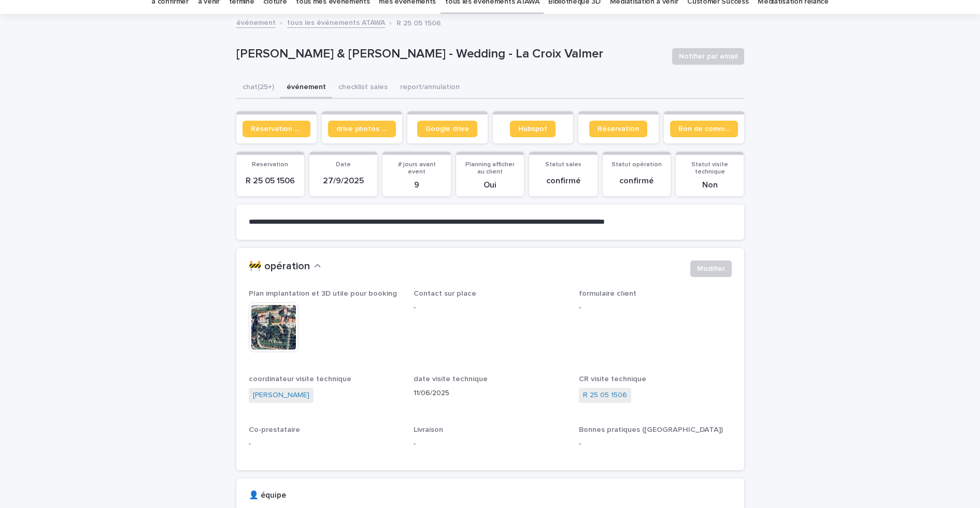 The height and width of the screenshot is (508, 980). Describe the element at coordinates (711, 269) in the screenshot. I see `button: Modifier` at that location.